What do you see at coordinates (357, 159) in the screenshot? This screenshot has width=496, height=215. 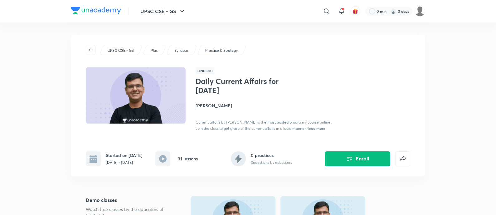 I see `button: Enroll` at bounding box center [357, 159].